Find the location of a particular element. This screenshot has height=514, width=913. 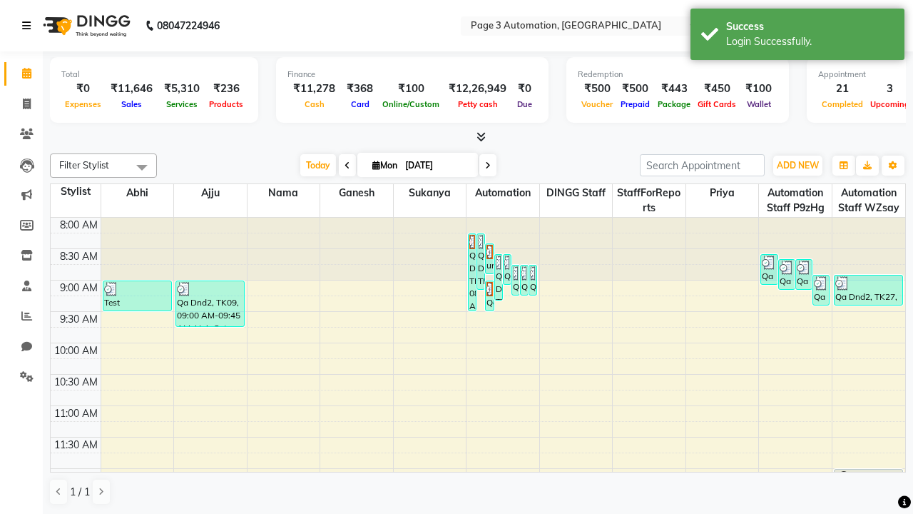

span: Priya is located at coordinates (723, 193).